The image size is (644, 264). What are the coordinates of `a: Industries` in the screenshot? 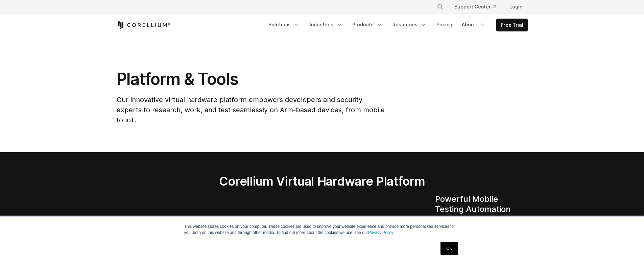 It's located at (326, 25).